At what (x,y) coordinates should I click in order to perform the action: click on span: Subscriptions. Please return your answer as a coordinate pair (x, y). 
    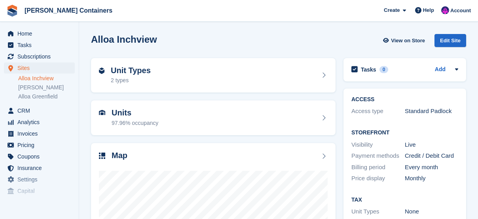
    Looking at the image, I should click on (41, 57).